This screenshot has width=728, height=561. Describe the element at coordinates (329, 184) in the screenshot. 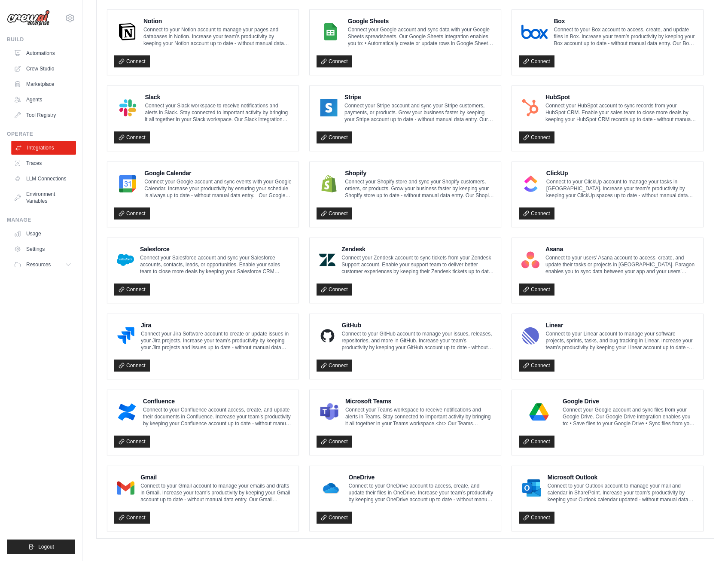

I see `img: Shopify Logo` at that location.